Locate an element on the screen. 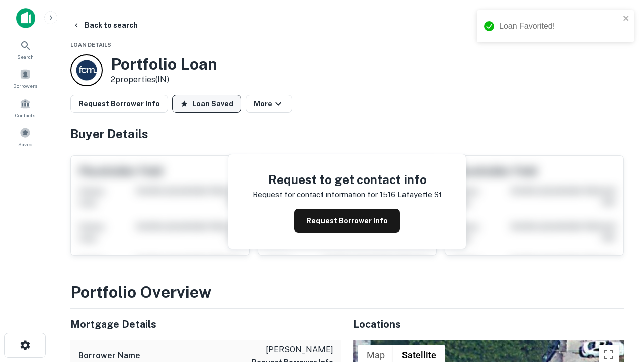 The height and width of the screenshot is (362, 644). a: Saved is located at coordinates (25, 137).